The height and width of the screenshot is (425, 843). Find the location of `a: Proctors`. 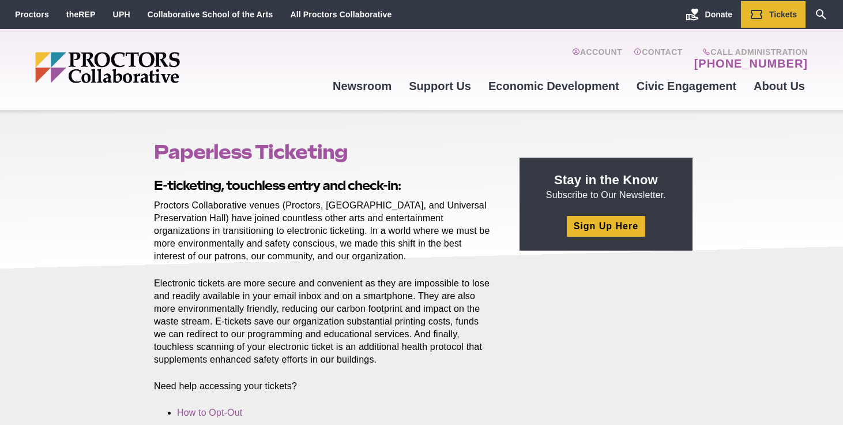

a: Proctors is located at coordinates (32, 14).